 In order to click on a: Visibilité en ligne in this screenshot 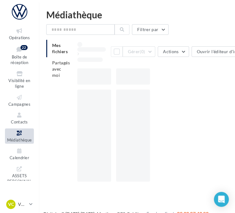, I will do `click(19, 80)`.